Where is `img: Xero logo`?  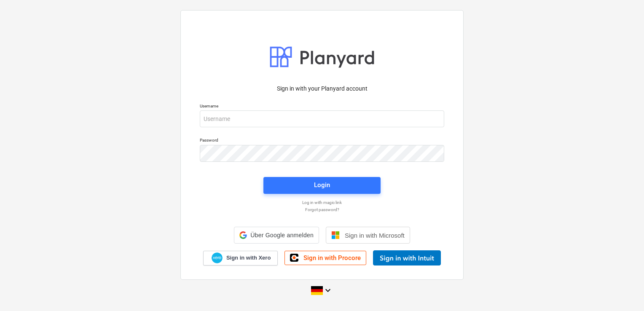
img: Xero logo is located at coordinates (217, 258).